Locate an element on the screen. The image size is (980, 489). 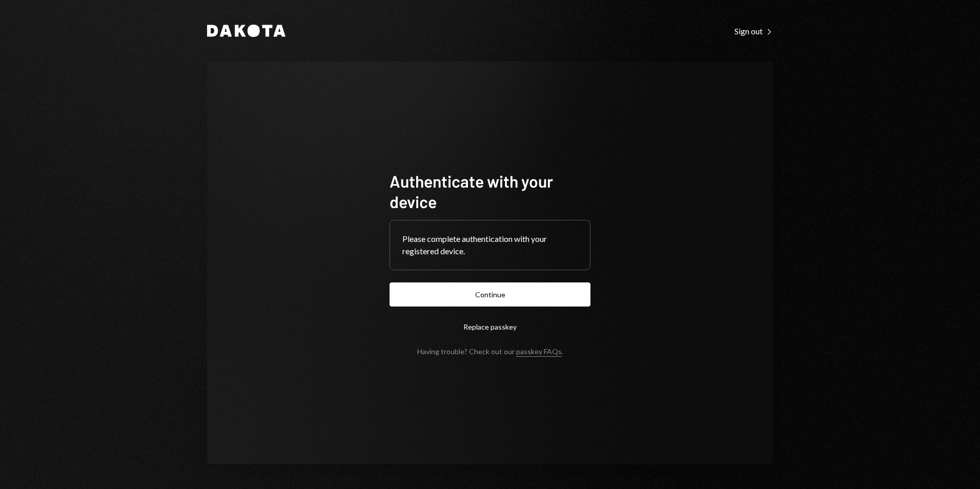
button: Continue is located at coordinates (490, 294).